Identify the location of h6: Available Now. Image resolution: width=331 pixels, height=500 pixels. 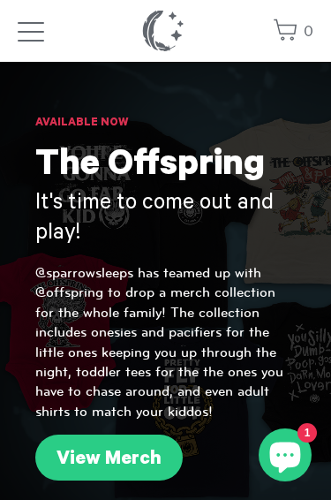
(165, 124).